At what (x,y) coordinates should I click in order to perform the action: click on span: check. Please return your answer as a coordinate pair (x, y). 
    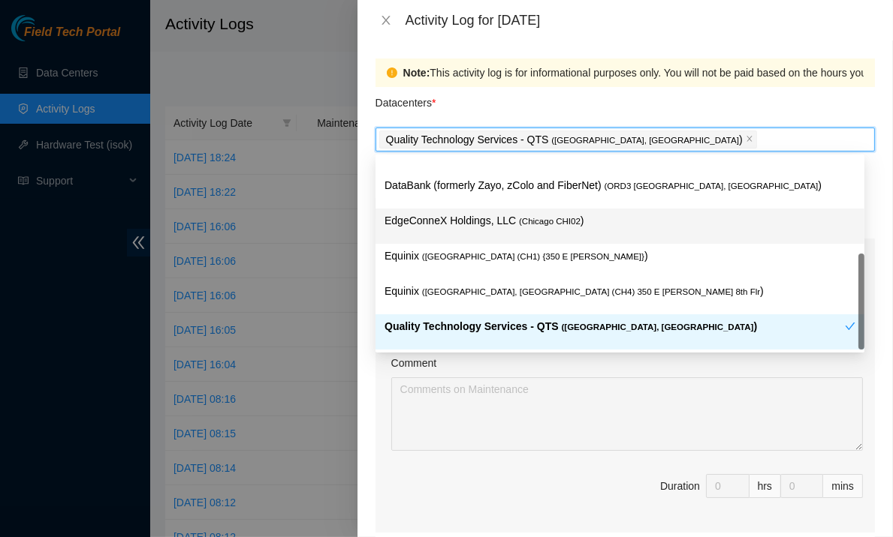
    Looking at the image, I should click on (850, 327).